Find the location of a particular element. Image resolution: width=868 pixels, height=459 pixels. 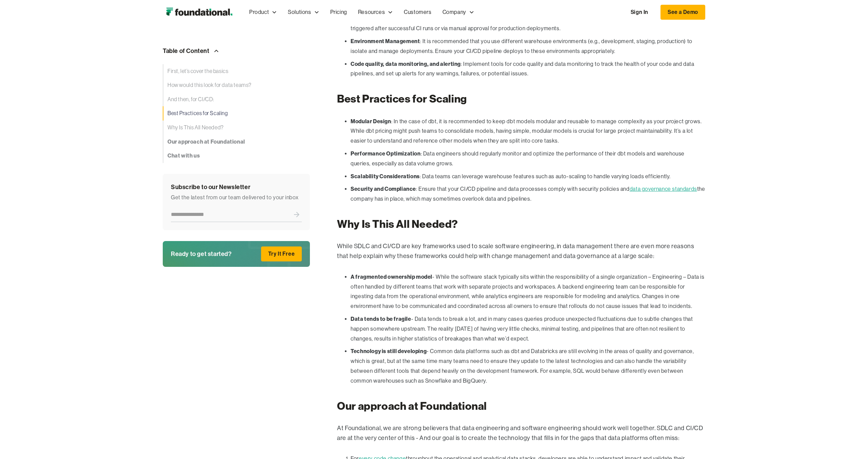

strong: Environment Management is located at coordinates (385, 41).